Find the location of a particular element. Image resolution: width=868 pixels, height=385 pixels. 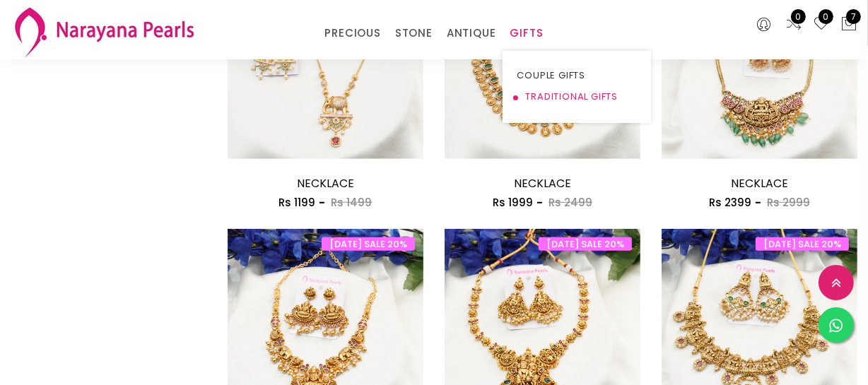

a: PRECIOUS is located at coordinates (352, 33).